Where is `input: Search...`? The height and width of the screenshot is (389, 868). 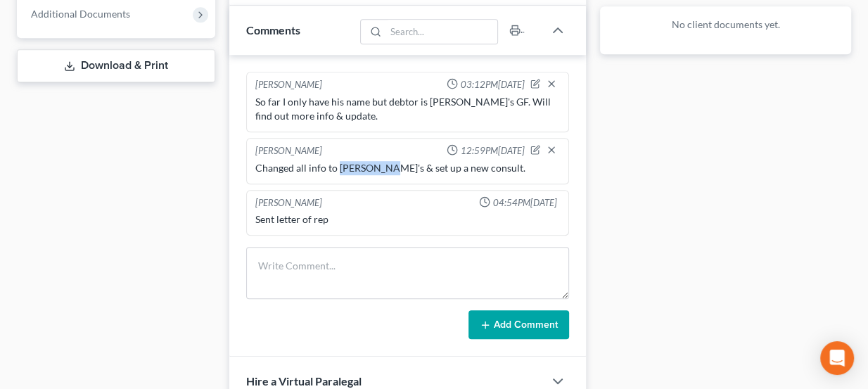
input: Search... is located at coordinates (442, 32).